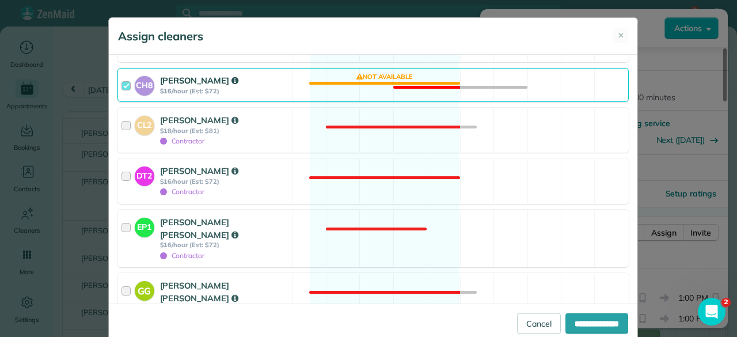  What do you see at coordinates (145, 289) in the screenshot?
I see `strong: GG` at bounding box center [145, 289].